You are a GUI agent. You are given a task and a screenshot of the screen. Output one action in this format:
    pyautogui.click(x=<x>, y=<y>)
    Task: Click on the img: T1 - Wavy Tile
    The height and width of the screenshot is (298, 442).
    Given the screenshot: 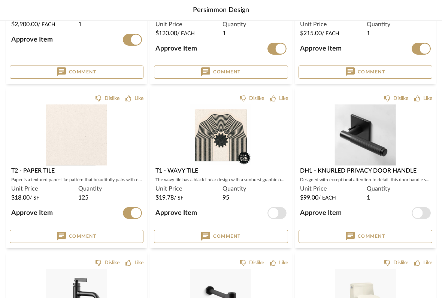 What is the action you would take?
    pyautogui.click(x=220, y=135)
    